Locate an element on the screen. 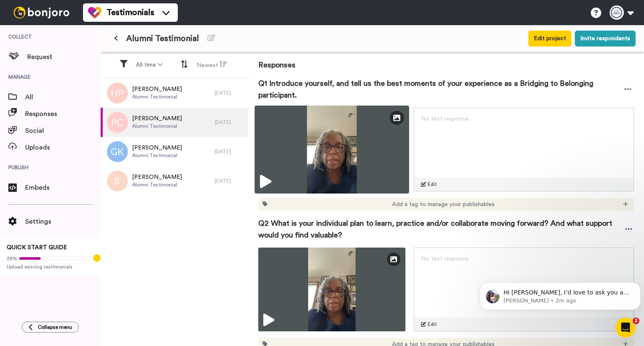  img: hp.png is located at coordinates (117, 93).